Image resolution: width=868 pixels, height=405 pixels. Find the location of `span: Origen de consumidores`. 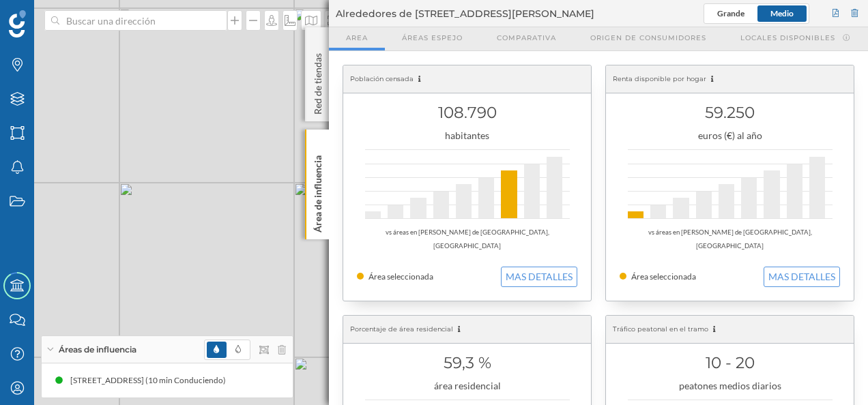

span: Origen de consumidores is located at coordinates (649, 37).